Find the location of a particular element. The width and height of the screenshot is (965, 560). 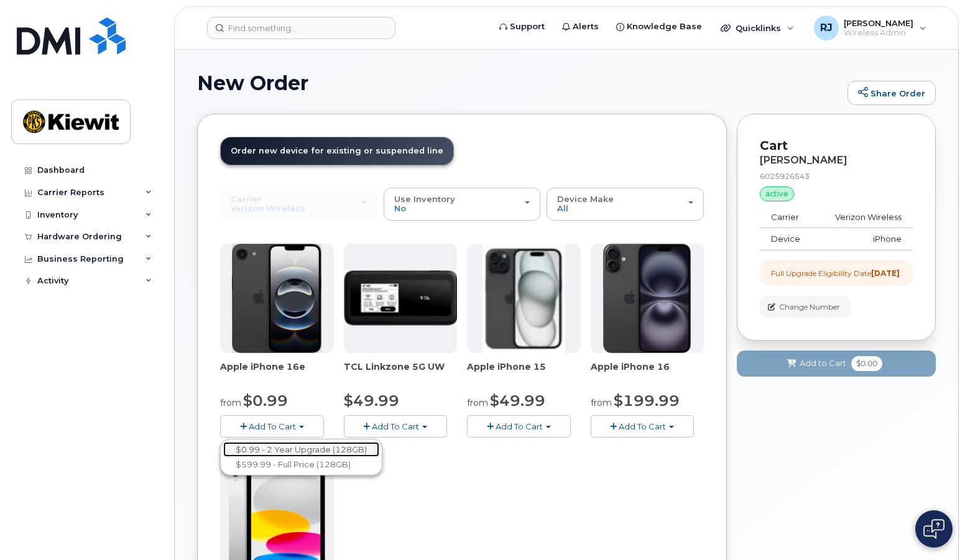

span: Add to Cart is located at coordinates (823, 363).